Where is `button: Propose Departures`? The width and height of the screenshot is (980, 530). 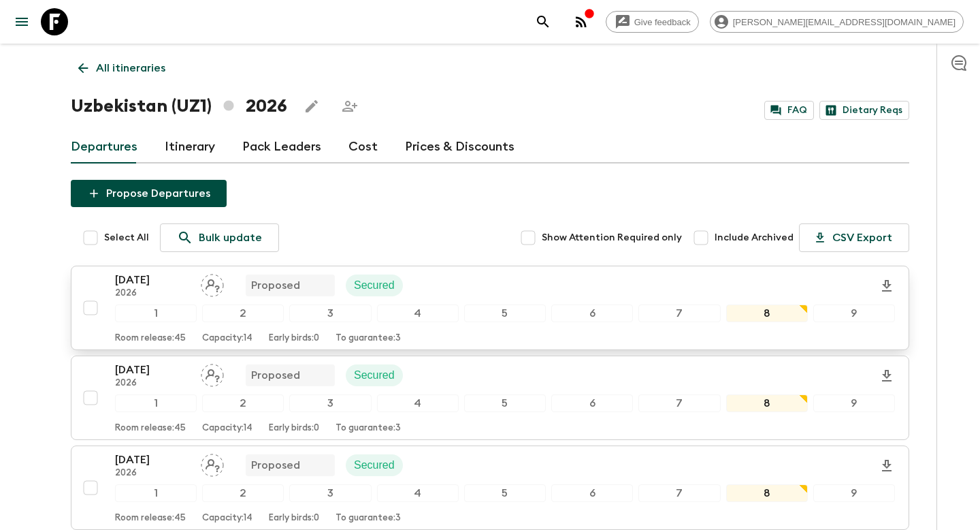
button: Propose Departures is located at coordinates (149, 194).